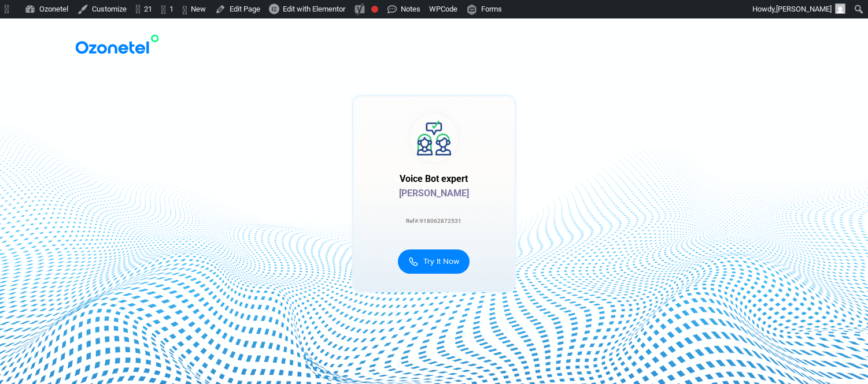 This screenshot has height=384, width=868. I want to click on img: Call Icon, so click(414, 262).